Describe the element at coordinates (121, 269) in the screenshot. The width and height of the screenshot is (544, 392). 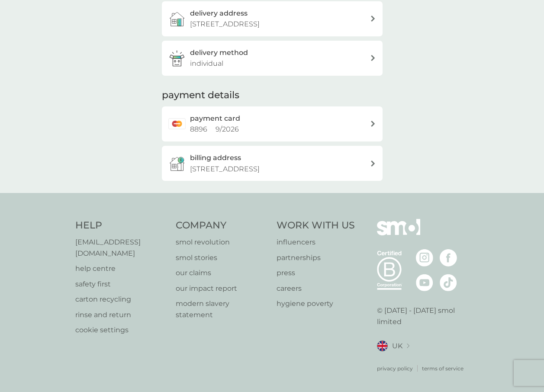
I see `a: help centre` at that location.